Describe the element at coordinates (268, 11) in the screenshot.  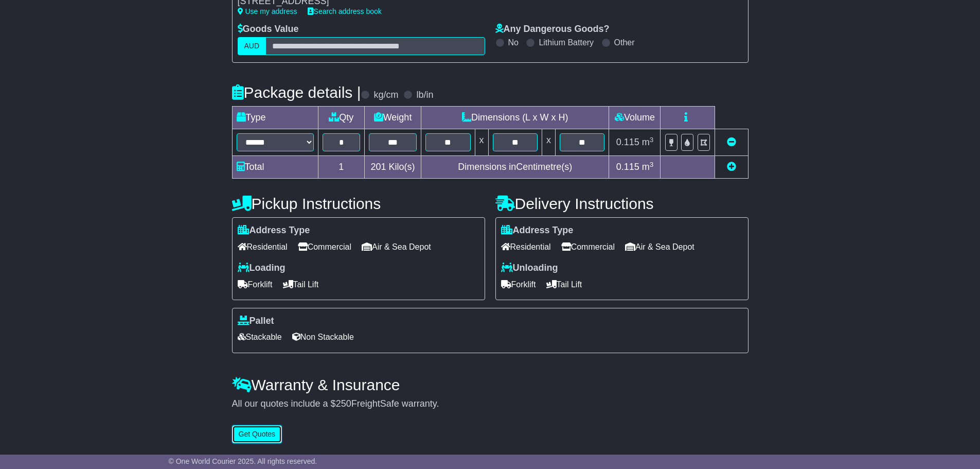
I see `a: Use my address` at that location.